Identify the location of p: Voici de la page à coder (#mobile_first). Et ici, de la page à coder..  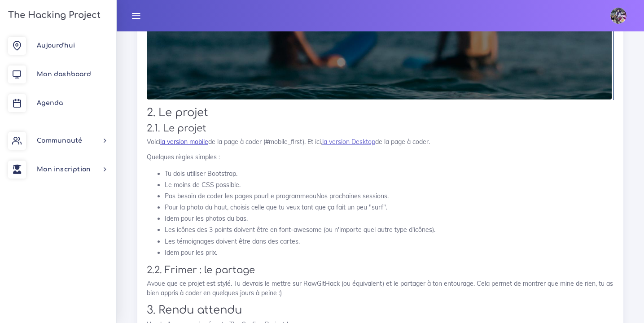
(380, 141).